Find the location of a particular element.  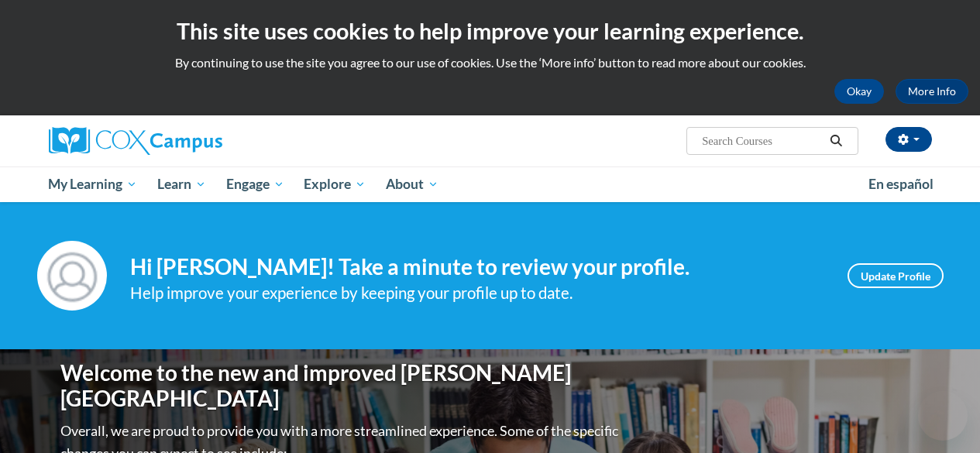

a: Learn is located at coordinates (181, 184).